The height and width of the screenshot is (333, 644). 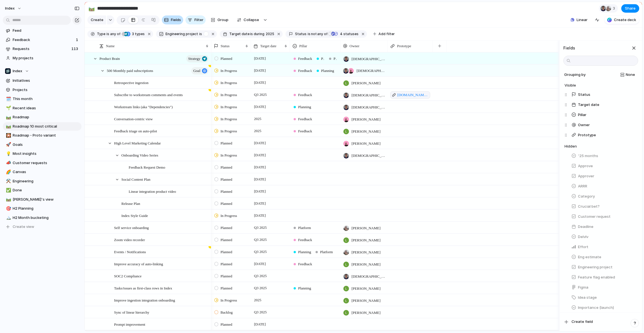 I want to click on a: 🏔️H2 Month bucketing, so click(x=42, y=218).